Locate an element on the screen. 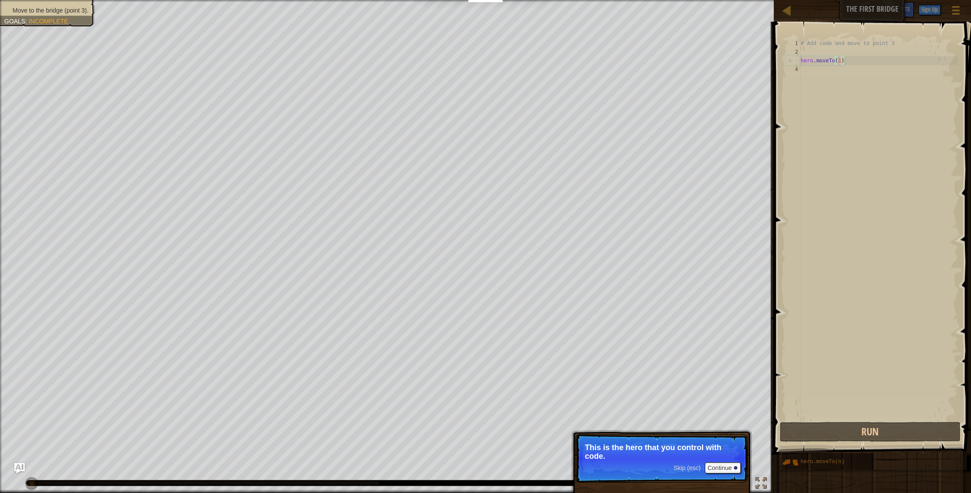 Image resolution: width=971 pixels, height=493 pixels. button: Show game menu is located at coordinates (956, 12).